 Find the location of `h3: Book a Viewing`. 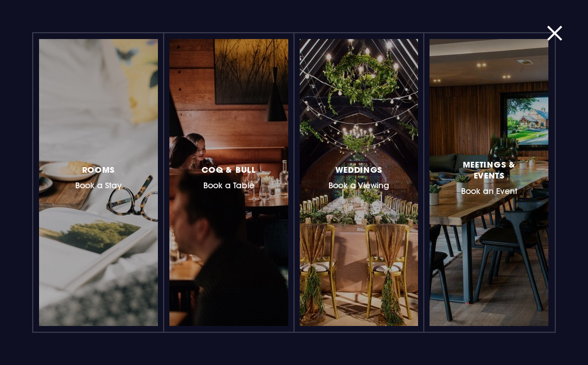

h3: Book a Viewing is located at coordinates (359, 176).